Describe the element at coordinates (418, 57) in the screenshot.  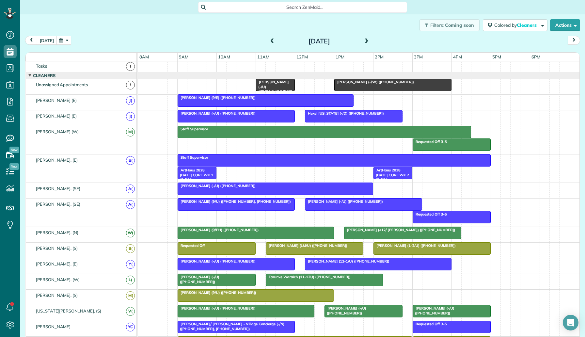
I see `span: 3pm` at that location.